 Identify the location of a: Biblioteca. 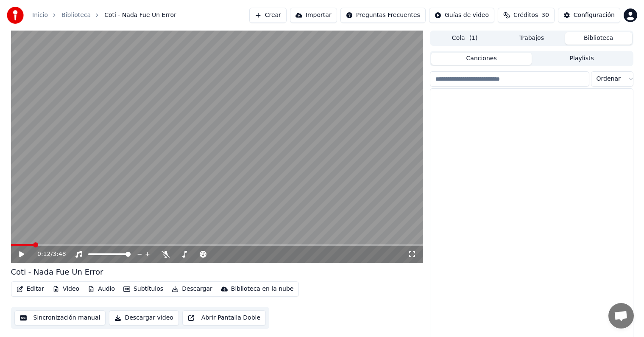
(76, 15).